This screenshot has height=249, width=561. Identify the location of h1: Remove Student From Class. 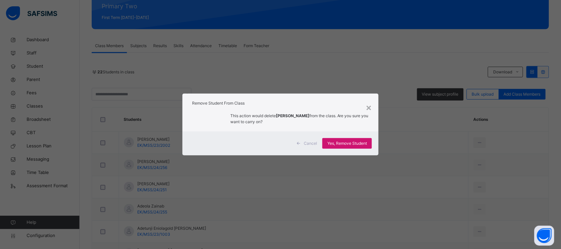
(280, 103).